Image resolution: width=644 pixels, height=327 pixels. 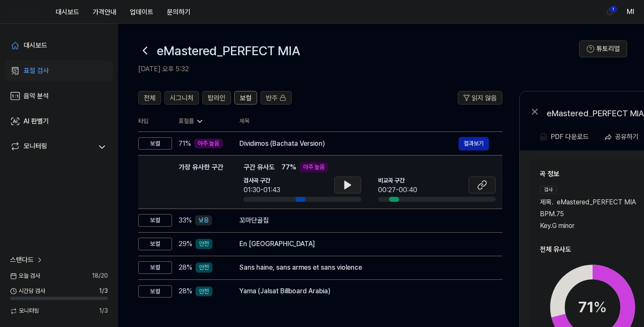 I want to click on div: 모니터링, so click(x=35, y=147).